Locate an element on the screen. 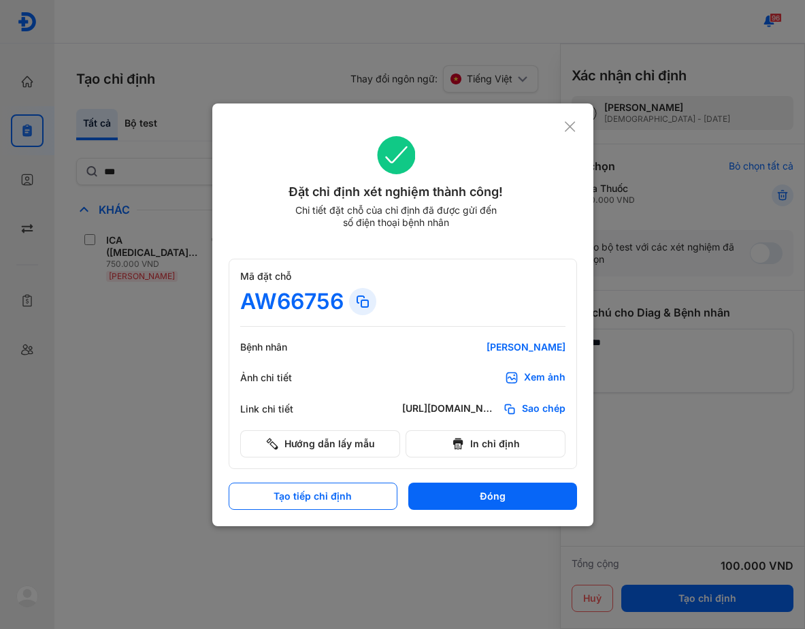 This screenshot has width=805, height=629. div: Xem ảnh is located at coordinates (545, 378).